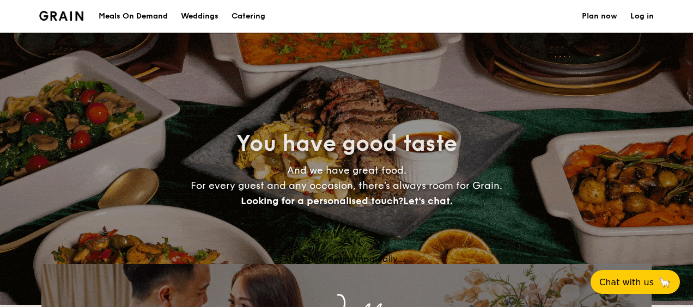 The image size is (693, 307). What do you see at coordinates (427, 201) in the screenshot?
I see `span: Let's chat.` at bounding box center [427, 201].